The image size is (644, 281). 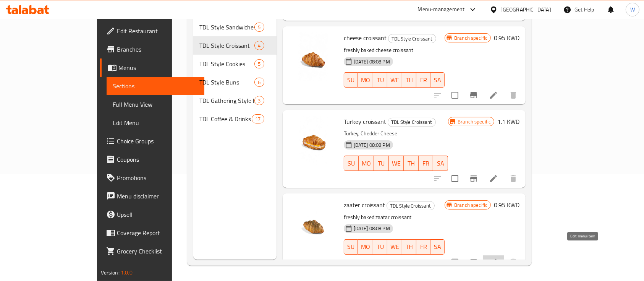 What do you see at coordinates (155, 123) in the screenshot?
I see `a: Edit Menu` at bounding box center [155, 123].